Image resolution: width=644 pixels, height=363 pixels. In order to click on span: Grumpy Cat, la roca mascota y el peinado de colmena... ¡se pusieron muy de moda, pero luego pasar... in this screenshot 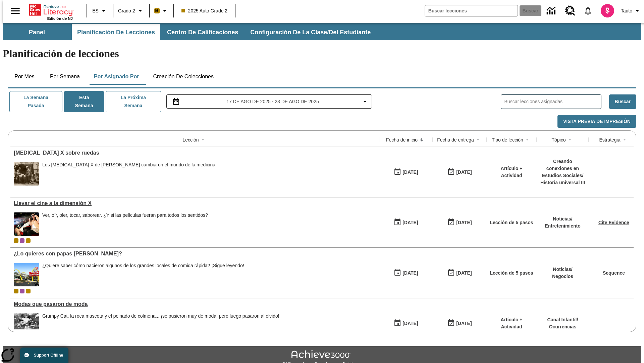, I will do `click(160, 325)`.